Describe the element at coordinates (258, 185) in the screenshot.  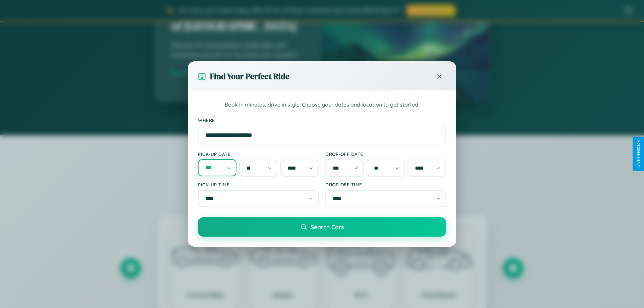
I see `label: Pick-up Time` at that location.